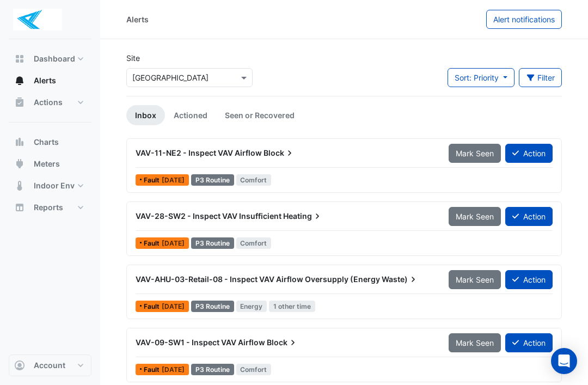  Describe the element at coordinates (50, 103) in the screenshot. I see `button: Actions` at that location.